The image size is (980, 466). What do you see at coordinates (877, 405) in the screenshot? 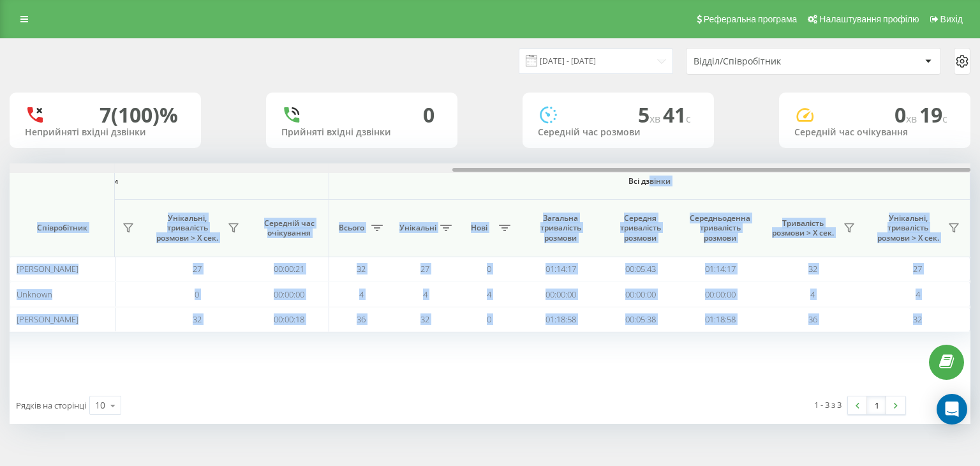
I see `a: 1` at bounding box center [877, 405].